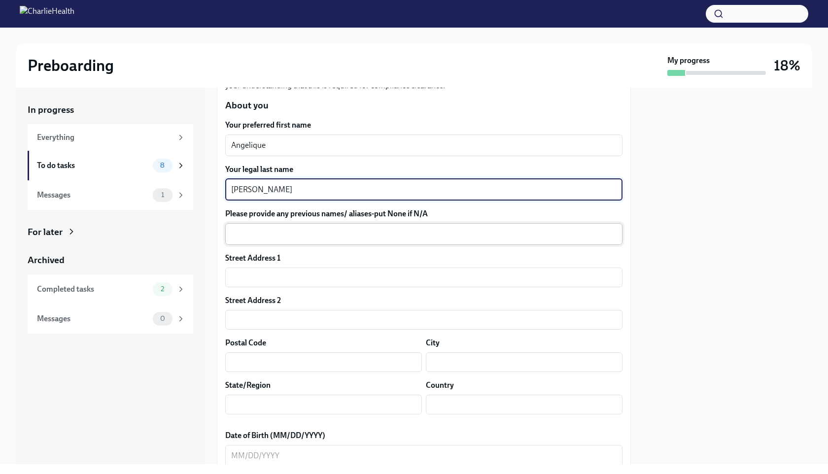 This screenshot has height=474, width=828. What do you see at coordinates (110, 110) in the screenshot?
I see `a: In progress` at bounding box center [110, 110].